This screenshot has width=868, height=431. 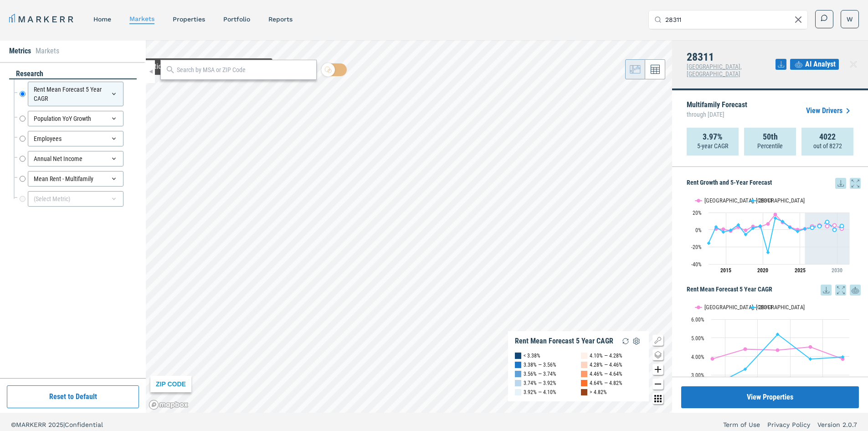 What do you see at coordinates (774, 353) in the screenshot?
I see `div: Rent Mean Forecast 5 Year CAGR. Highcharts interactive chart.` at bounding box center [774, 353].